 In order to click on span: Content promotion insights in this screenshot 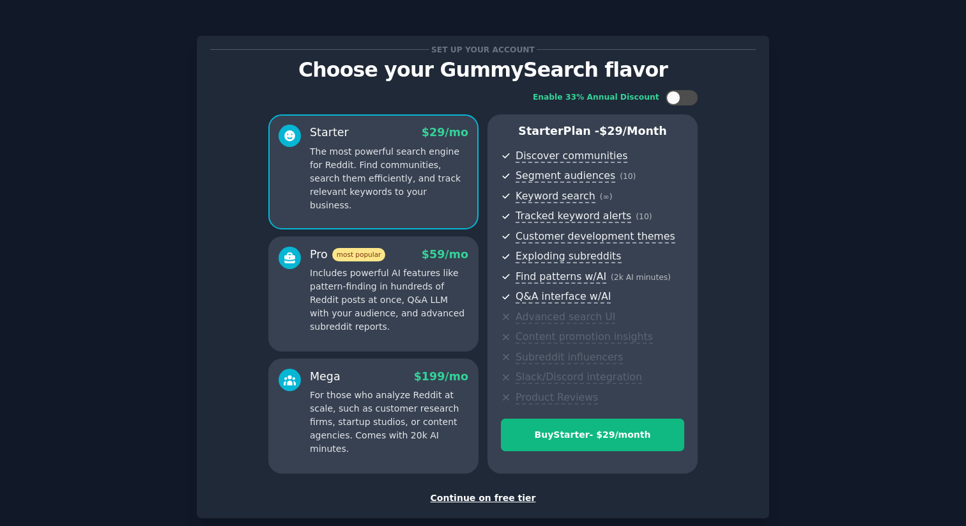, I will do `click(584, 337)`.